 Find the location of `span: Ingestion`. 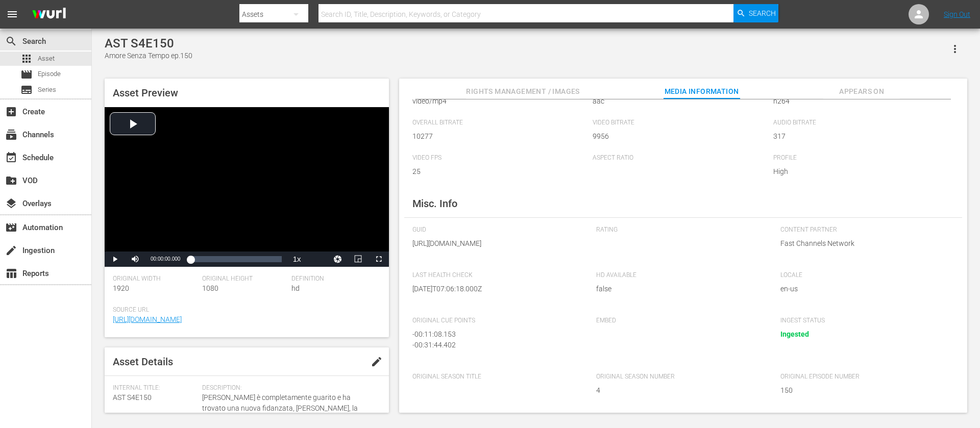

span: Ingestion is located at coordinates (11, 250).